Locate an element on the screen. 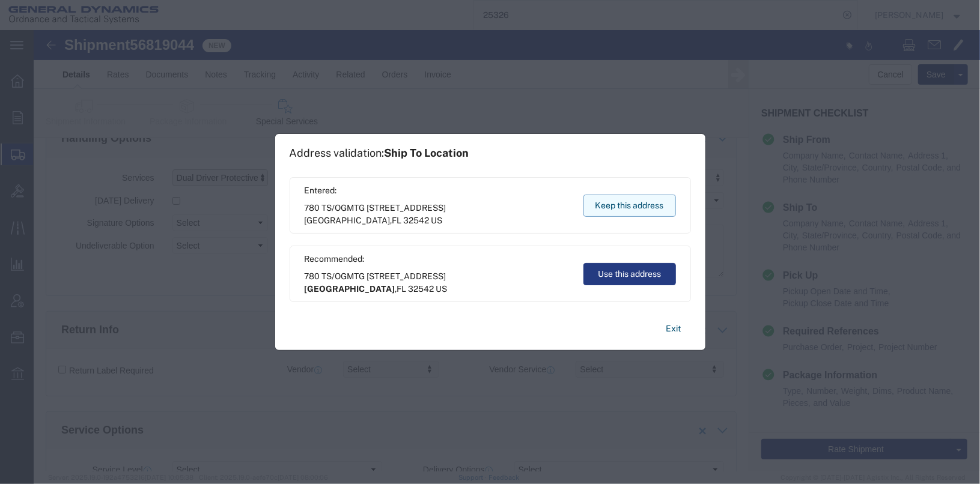 Image resolution: width=980 pixels, height=484 pixels. button: Use this address is located at coordinates (630, 274).